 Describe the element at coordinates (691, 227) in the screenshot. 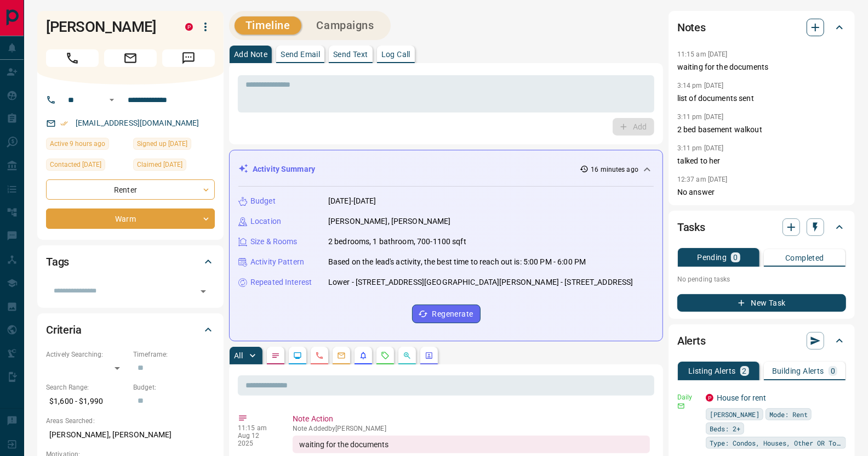

I see `h2: Tasks` at that location.